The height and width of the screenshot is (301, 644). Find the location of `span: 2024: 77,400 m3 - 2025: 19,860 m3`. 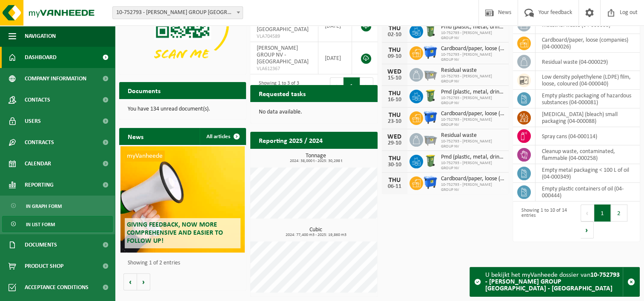

span: 2024: 77,400 m3 - 2025: 19,860 m3 is located at coordinates (316, 235).